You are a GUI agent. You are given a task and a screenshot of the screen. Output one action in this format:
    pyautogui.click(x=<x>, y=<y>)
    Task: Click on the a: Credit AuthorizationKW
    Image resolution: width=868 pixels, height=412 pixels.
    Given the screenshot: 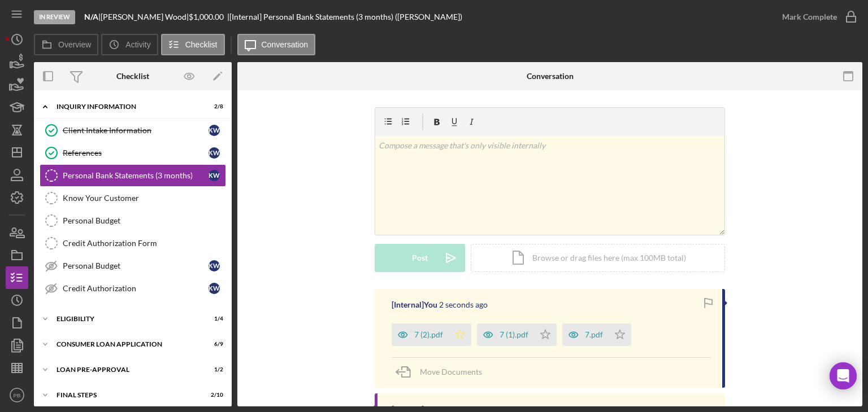 What is the action you would take?
    pyautogui.click(x=132, y=288)
    